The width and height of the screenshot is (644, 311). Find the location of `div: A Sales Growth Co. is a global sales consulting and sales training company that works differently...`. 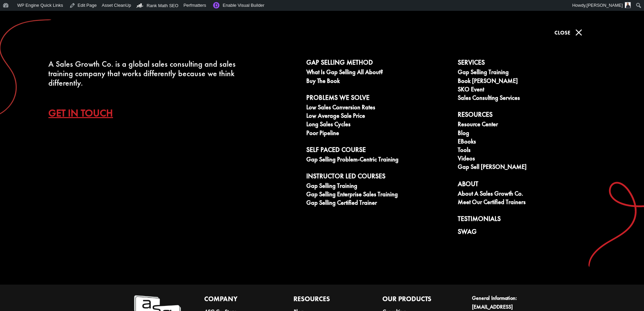

div: A Sales Growth Co. is a global sales consulting and sales training company that works differently... is located at coordinates (145, 74).